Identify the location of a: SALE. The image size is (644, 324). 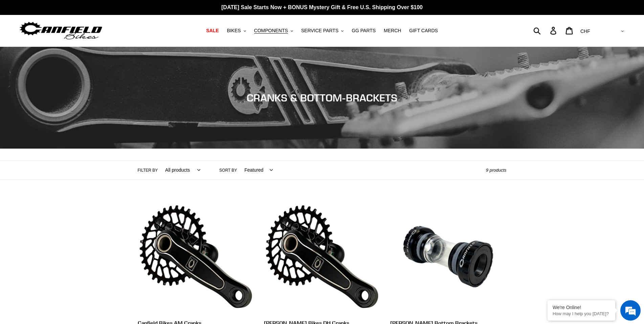
(213, 31).